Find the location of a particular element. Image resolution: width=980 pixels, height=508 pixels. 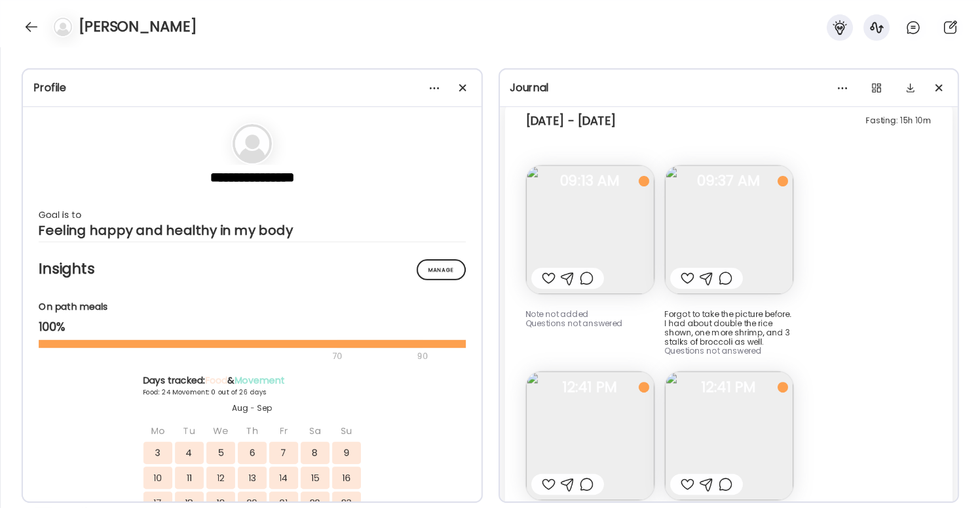

span: 09:37 AM is located at coordinates (729, 181).